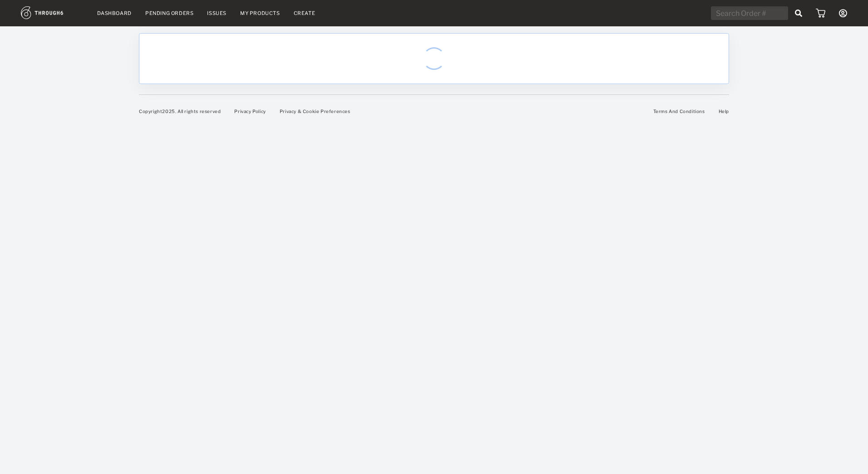 This screenshot has width=868, height=474. What do you see at coordinates (216, 13) in the screenshot?
I see `a: Issues` at bounding box center [216, 13].